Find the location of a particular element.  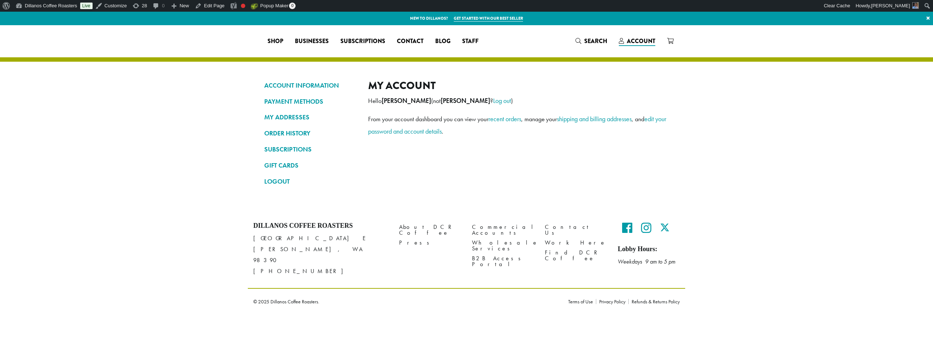

div: Focus keyphrase not set is located at coordinates (243, 6).